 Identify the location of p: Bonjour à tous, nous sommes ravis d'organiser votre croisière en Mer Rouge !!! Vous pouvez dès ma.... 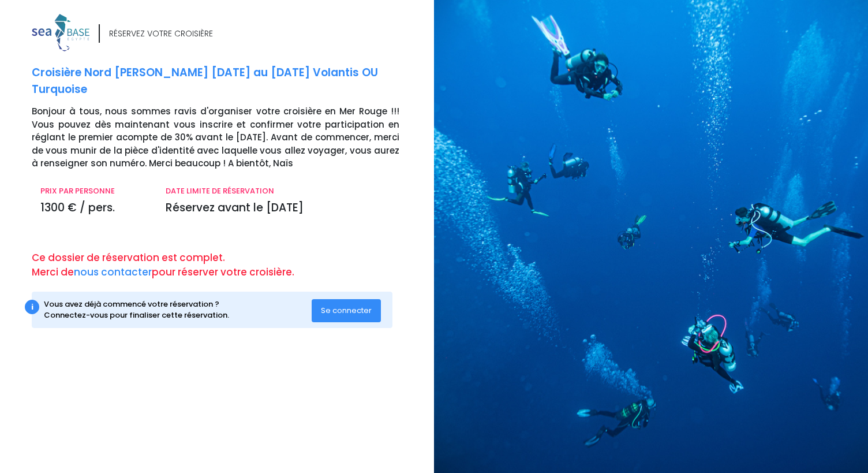
(229, 137).